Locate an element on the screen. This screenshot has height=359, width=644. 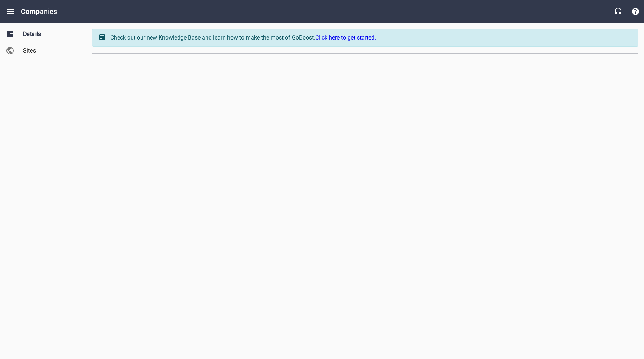
span: Sites is located at coordinates (50, 51).